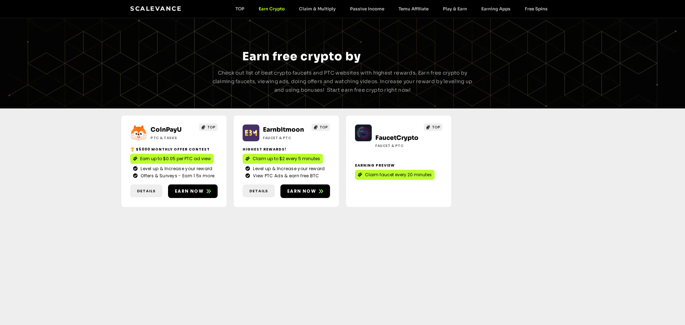 This screenshot has height=325, width=685. What do you see at coordinates (496, 9) in the screenshot?
I see `a: Earning Apps` at bounding box center [496, 9].